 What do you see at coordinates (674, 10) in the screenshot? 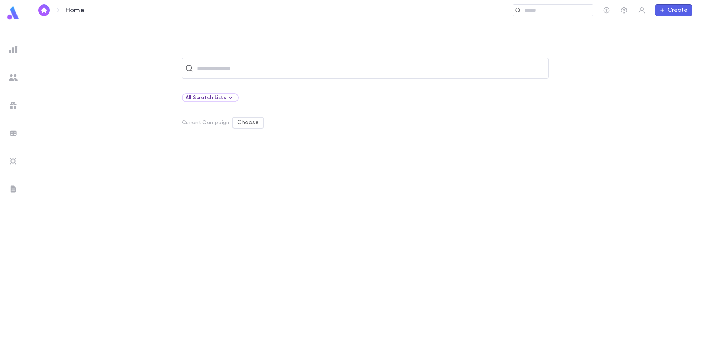
I see `button: Create` at bounding box center [674, 10].